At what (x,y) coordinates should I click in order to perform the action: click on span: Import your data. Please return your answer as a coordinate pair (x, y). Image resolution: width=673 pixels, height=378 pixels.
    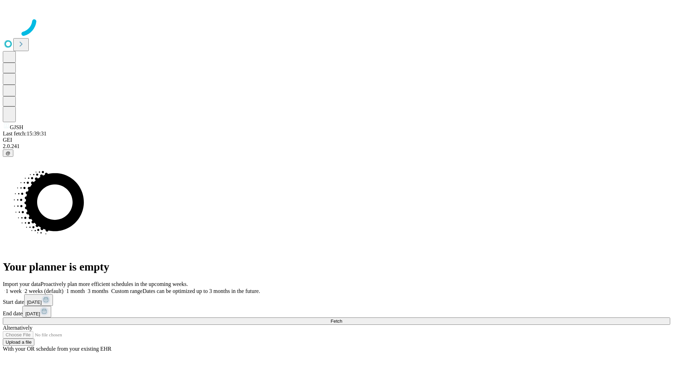
    Looking at the image, I should click on (22, 284).